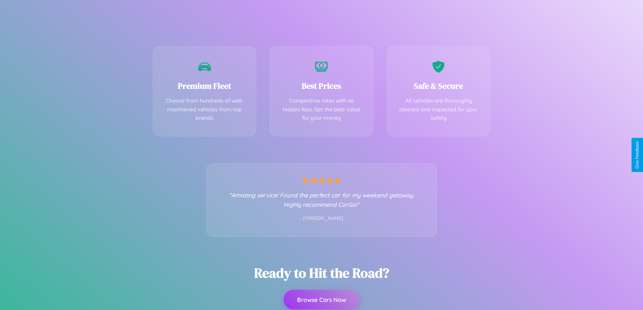  I want to click on h3: Best Prices, so click(321, 86).